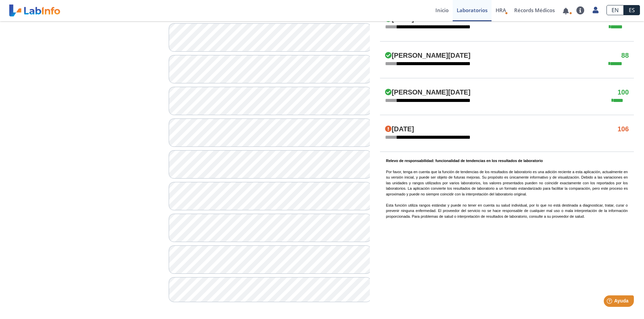 The height and width of the screenshot is (319, 644). What do you see at coordinates (623, 93) in the screenshot?
I see `h4: 100` at bounding box center [623, 93].